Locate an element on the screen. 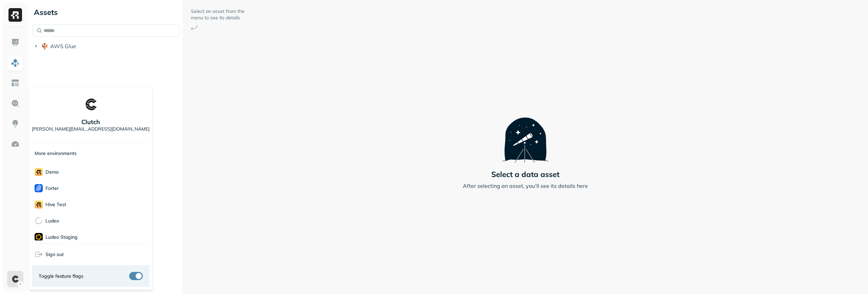 Image resolution: width=868 pixels, height=294 pixels. p: Forter is located at coordinates (52, 188).